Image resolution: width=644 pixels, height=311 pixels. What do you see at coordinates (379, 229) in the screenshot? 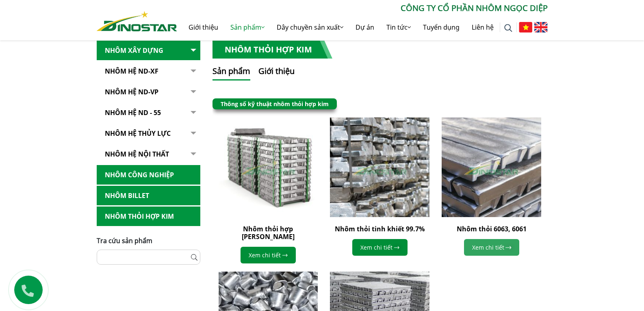
I see `a: Nhôm thỏi tinh khiết 99.7%` at bounding box center [379, 229].